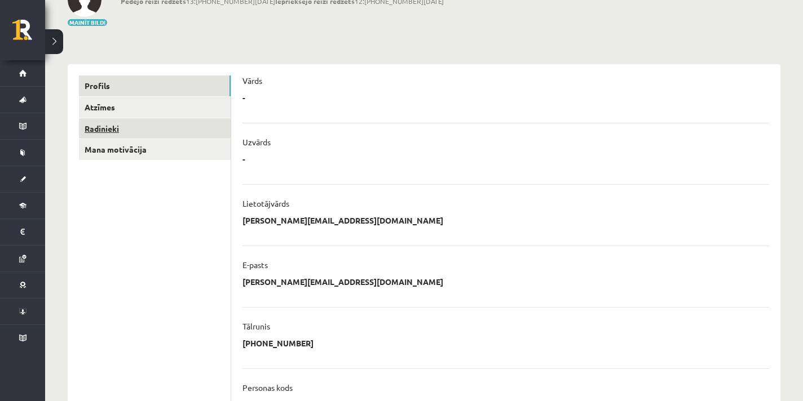  Describe the element at coordinates (257, 142) in the screenshot. I see `p: Uzvārds` at that location.